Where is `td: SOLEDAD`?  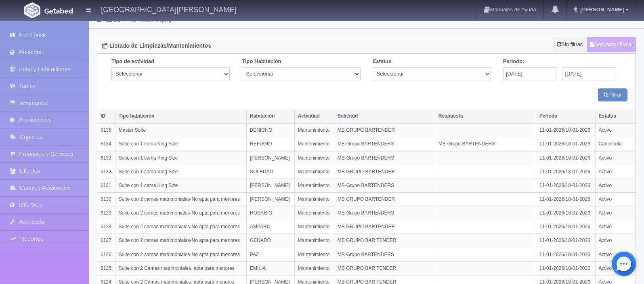 td: SOLEDAD is located at coordinates (270, 171).